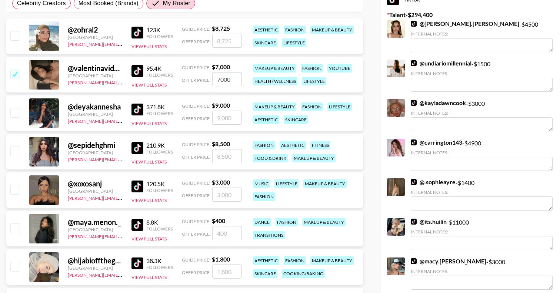 Image resolution: width=560 pixels, height=293 pixels. Describe the element at coordinates (433, 182) in the screenshot. I see `a: @.sophieayre` at that location.